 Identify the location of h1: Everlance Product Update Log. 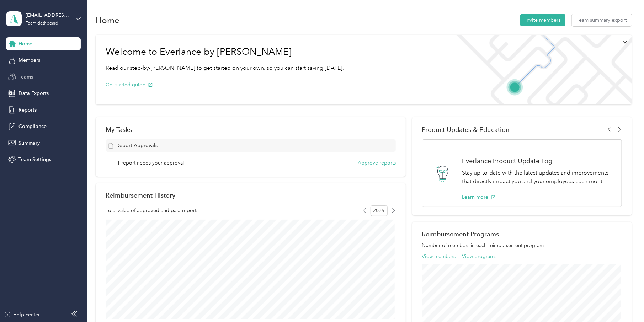
(538, 161).